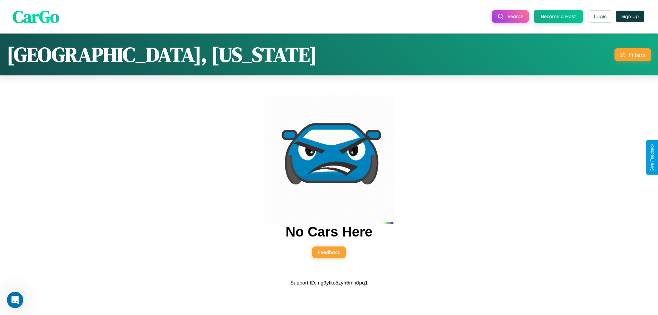 The height and width of the screenshot is (315, 658). I want to click on div: Filters, so click(637, 54).